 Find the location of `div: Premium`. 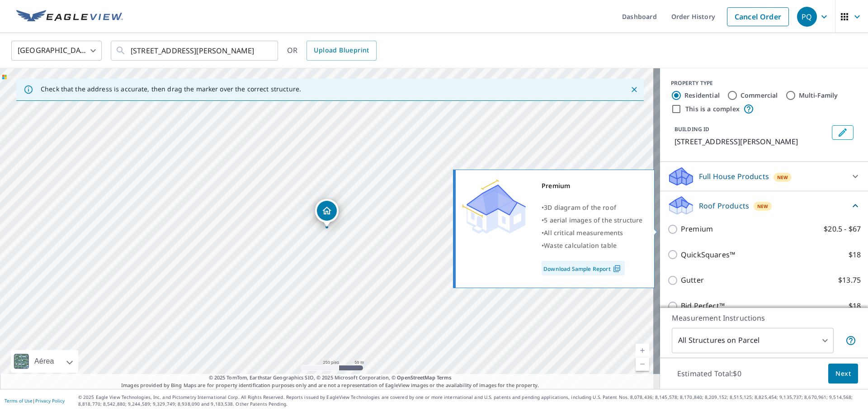

div: Premium is located at coordinates (592, 186).